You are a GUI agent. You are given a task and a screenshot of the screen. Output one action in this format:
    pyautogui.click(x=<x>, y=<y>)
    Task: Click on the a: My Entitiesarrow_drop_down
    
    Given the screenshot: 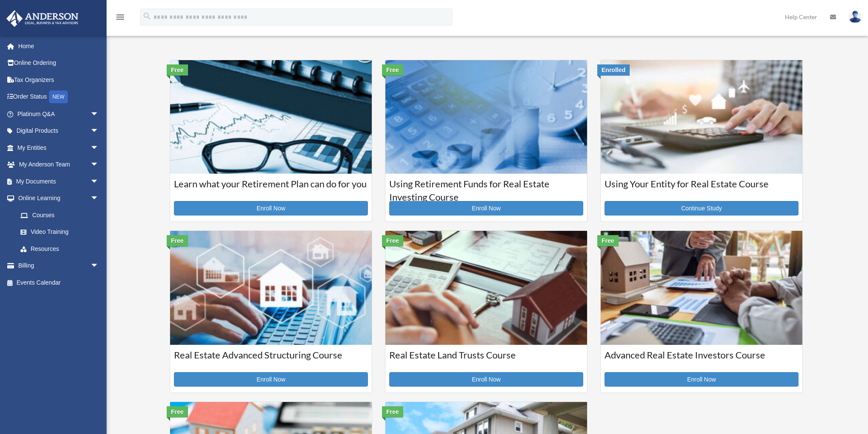 What is the action you would take?
    pyautogui.click(x=59, y=148)
    